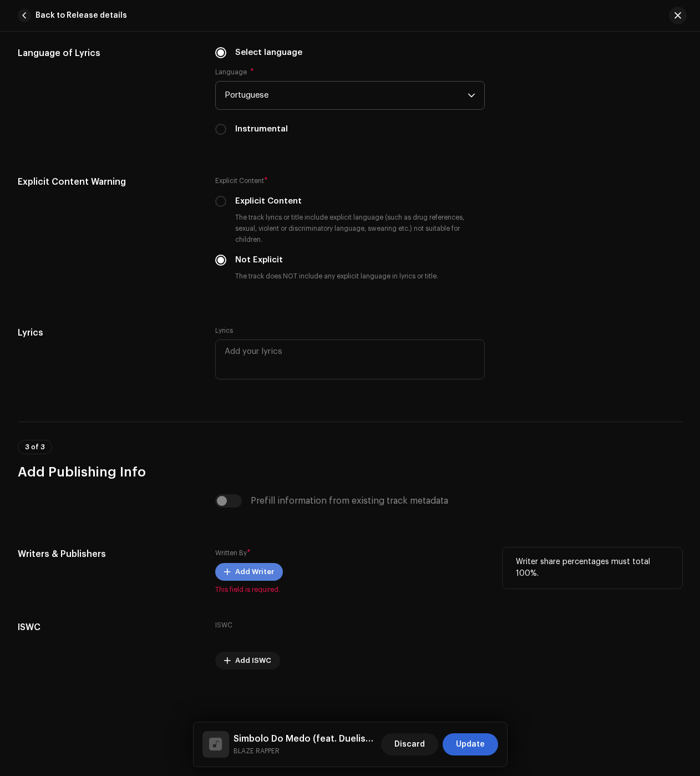 The height and width of the screenshot is (776, 700). What do you see at coordinates (269, 53) in the screenshot?
I see `label: Select language` at bounding box center [269, 53].